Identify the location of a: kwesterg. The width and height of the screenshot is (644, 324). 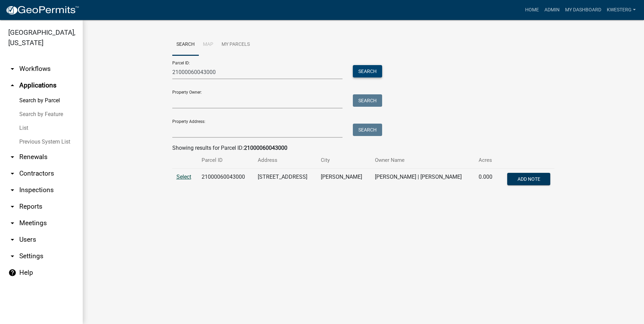
(622, 10).